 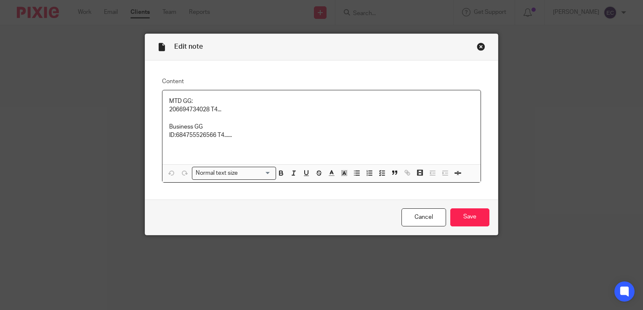 What do you see at coordinates (321, 82) in the screenshot?
I see `label: Content` at bounding box center [321, 82].